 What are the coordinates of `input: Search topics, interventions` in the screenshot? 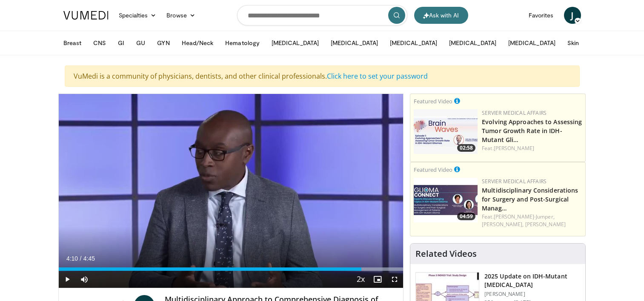 It's located at (322, 15).